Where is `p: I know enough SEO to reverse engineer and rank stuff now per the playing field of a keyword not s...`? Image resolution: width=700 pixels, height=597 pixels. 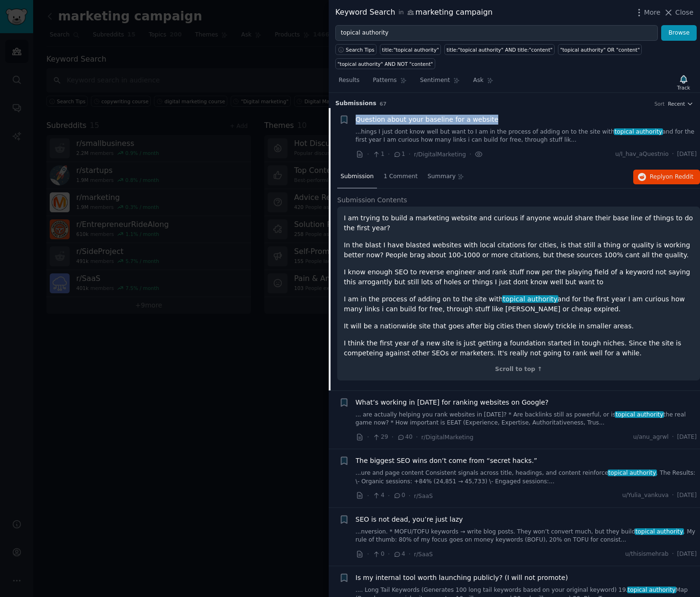
p: I know enough SEO to reverse engineer and rank stuff now per the playing field of a keyword not s... is located at coordinates (519, 278).